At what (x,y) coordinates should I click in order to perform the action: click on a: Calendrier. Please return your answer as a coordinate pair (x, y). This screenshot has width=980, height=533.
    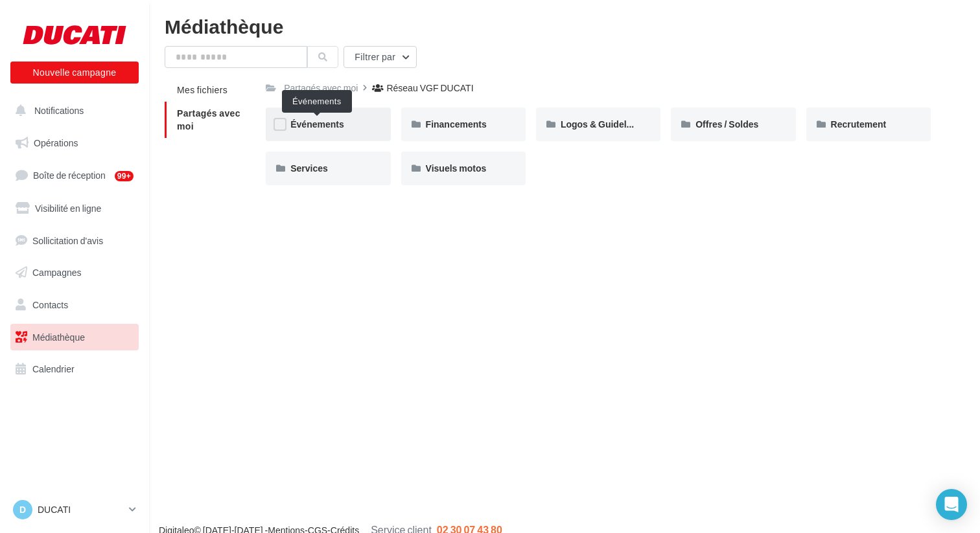
    Looking at the image, I should click on (75, 369).